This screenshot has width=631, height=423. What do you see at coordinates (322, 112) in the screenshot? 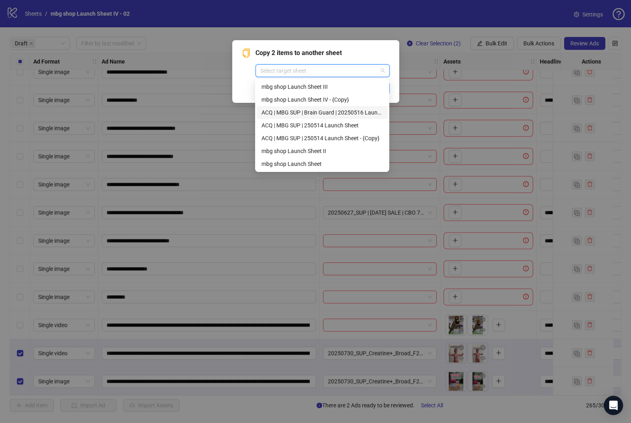
I see `div: ACQ | MBG SUP | Brain Guard | 20250516 Launch Sheet` at bounding box center [322, 112].